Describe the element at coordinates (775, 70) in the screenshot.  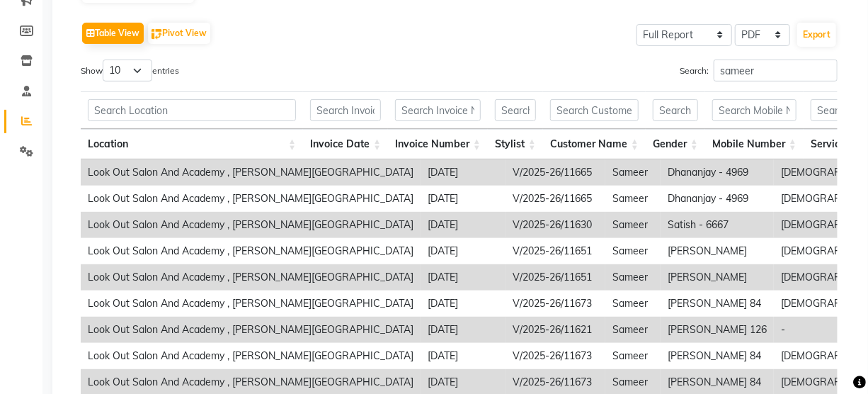
I see `input: Search:` at that location.